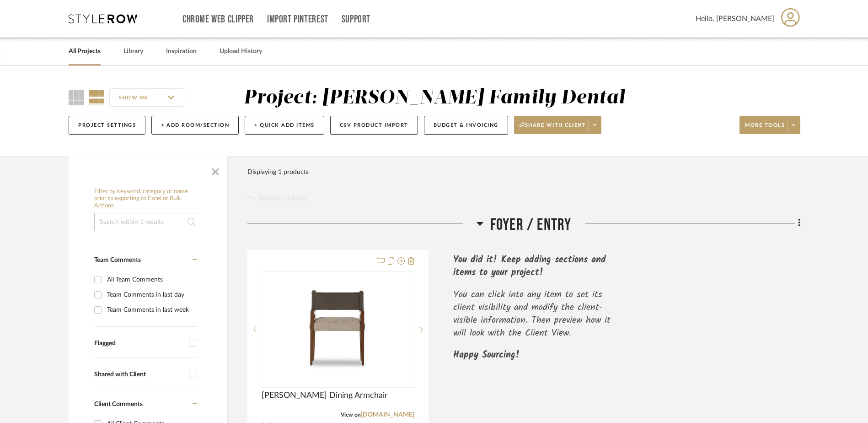 The image size is (868, 423). Describe the element at coordinates (147, 198) in the screenshot. I see `h6: Filter by keyword, category or name prior to exporting to Excel or Bulk Actions` at that location.